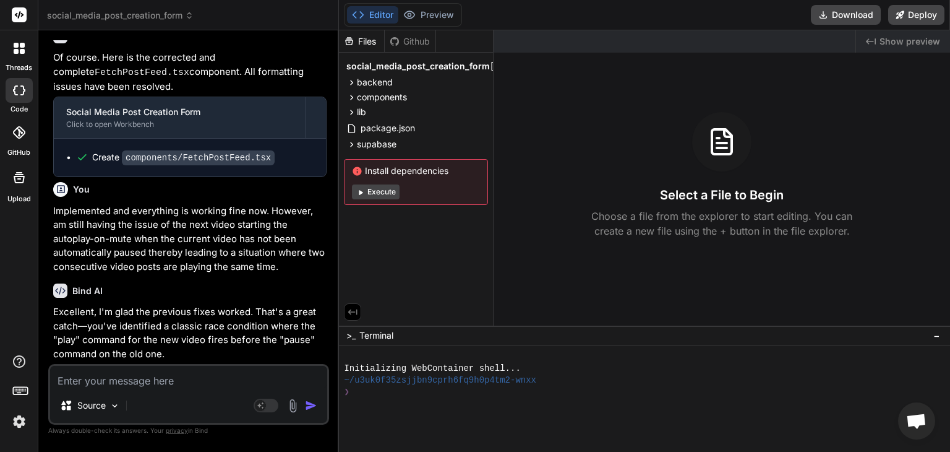 This screenshot has height=452, width=950. I want to click on button: Editor, so click(372, 15).